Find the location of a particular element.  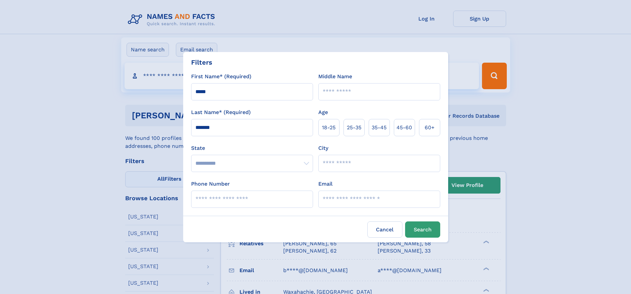

label: First Name* (Required) is located at coordinates (221, 76).